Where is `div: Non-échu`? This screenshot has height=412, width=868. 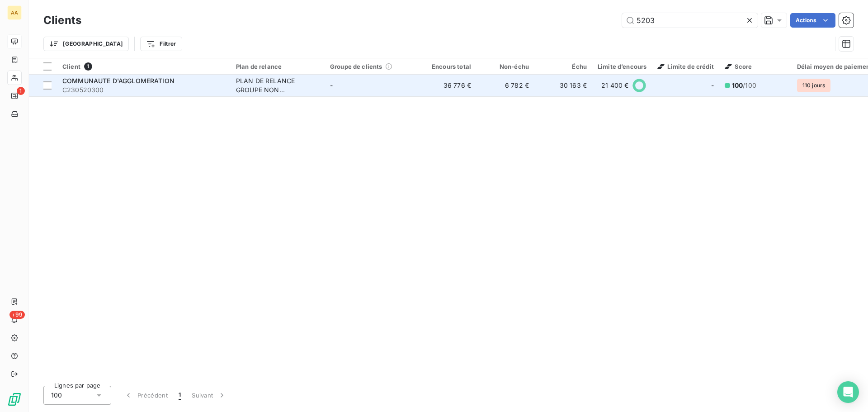 div: Non-échu is located at coordinates (505, 66).